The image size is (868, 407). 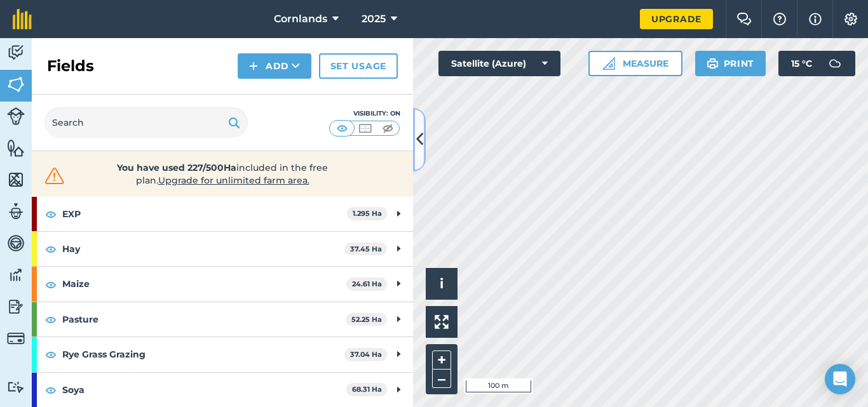 What do you see at coordinates (367, 319) in the screenshot?
I see `strong: 52.25 Ha` at bounding box center [367, 319].